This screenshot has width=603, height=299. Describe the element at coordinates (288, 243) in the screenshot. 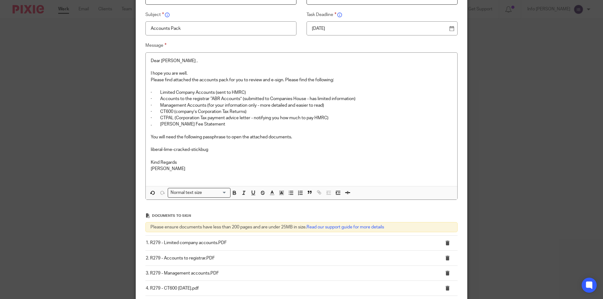

I see `p: 1. R279 - Limited company accounts.PDF` at that location.